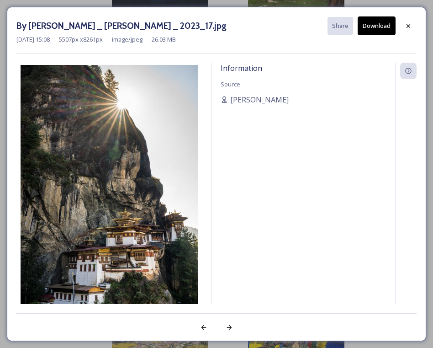  Describe the element at coordinates (340, 26) in the screenshot. I see `button: Share` at that location.